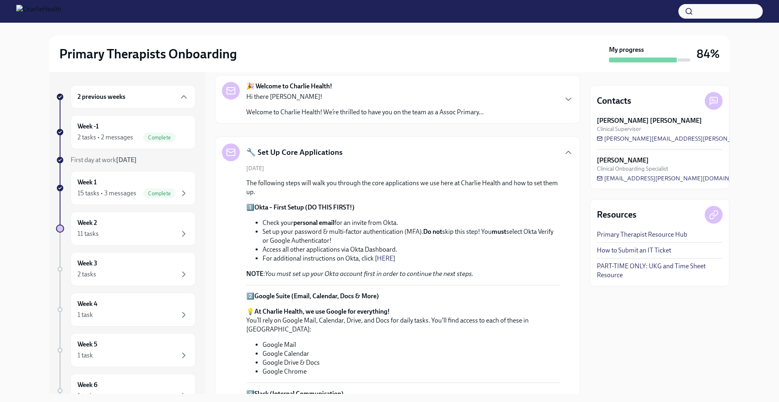 This screenshot has width=779, height=402. What do you see at coordinates (148, 54) in the screenshot?
I see `h2: Primary Therapists Onboarding` at bounding box center [148, 54].